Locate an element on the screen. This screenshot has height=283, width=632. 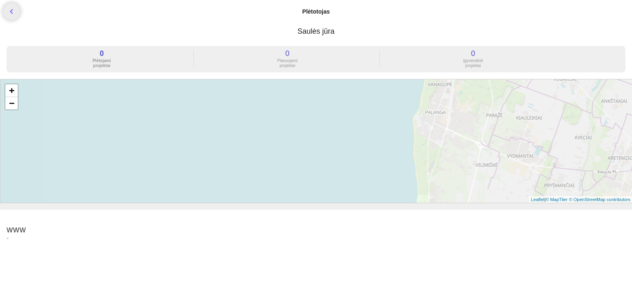
a: © MapTiler is located at coordinates (557, 200).